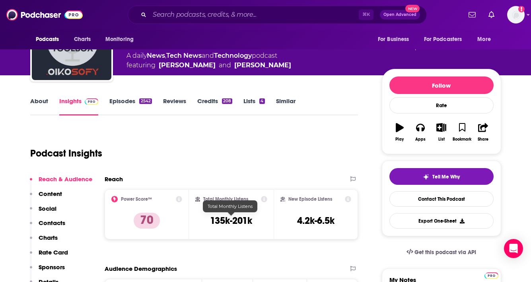 The width and height of the screenshot is (531, 282). What do you see at coordinates (233, 55) in the screenshot?
I see `a: Technology` at bounding box center [233, 55].